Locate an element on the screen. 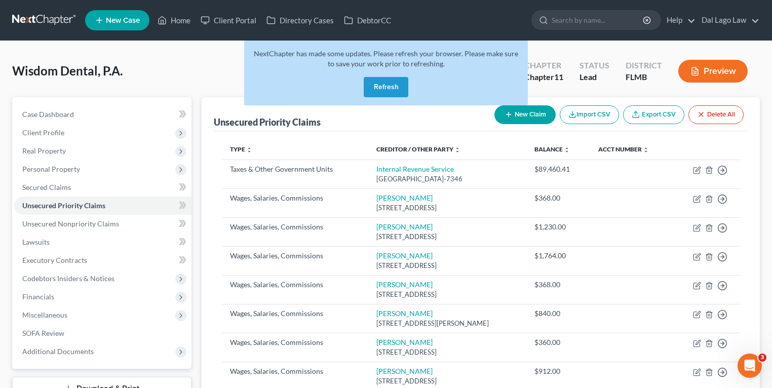  div: $89,460.41 is located at coordinates (558, 169).